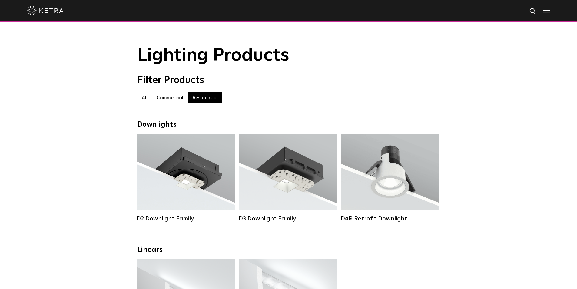 This screenshot has height=289, width=577. What do you see at coordinates (144, 98) in the screenshot?
I see `label: All` at bounding box center [144, 98].